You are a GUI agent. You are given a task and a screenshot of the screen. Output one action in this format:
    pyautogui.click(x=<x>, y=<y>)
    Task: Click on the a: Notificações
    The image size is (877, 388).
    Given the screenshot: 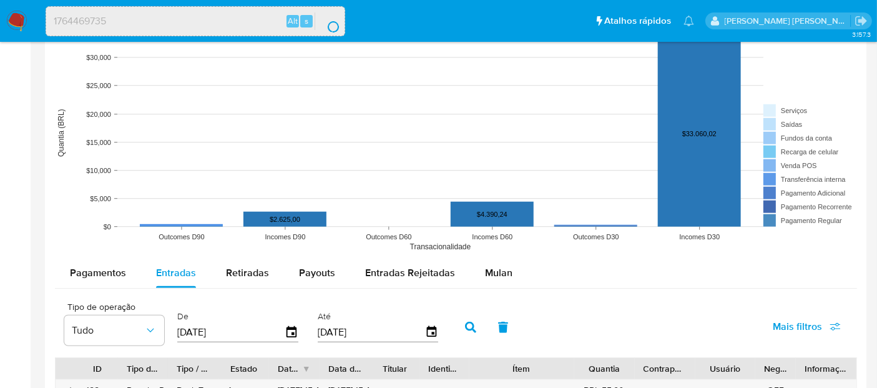 What is the action you would take?
    pyautogui.click(x=689, y=21)
    